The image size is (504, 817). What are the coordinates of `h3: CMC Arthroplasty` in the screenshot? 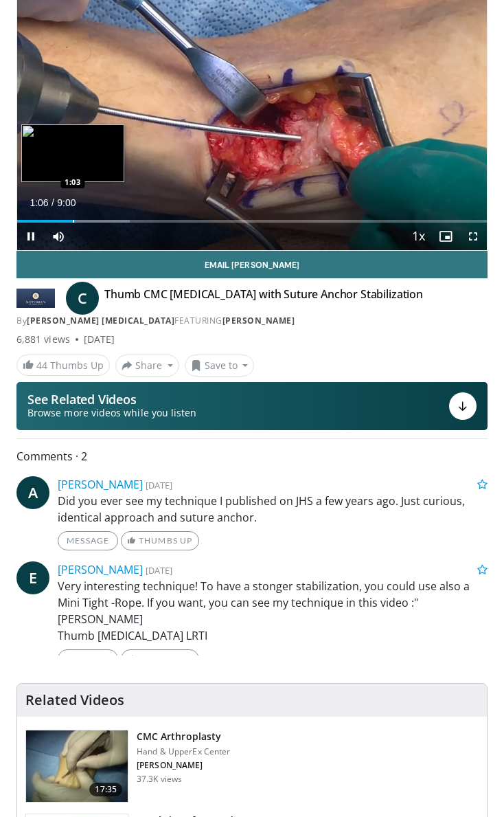 It's located at (184, 737).